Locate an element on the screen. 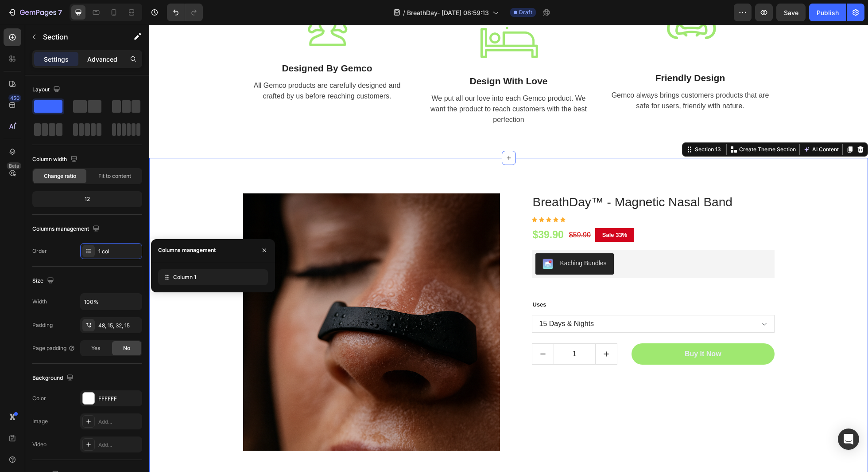  div: 12 is located at coordinates (88, 199).